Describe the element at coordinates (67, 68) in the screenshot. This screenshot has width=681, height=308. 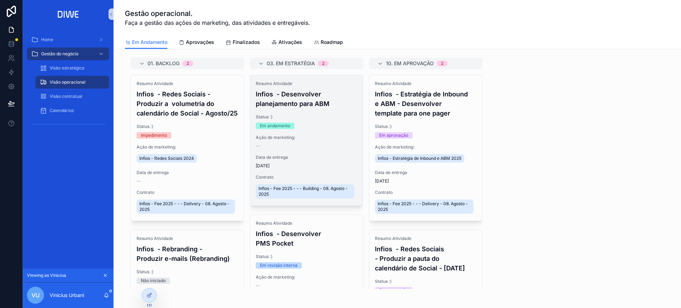
I see `span: Visão estratégica` at that location.